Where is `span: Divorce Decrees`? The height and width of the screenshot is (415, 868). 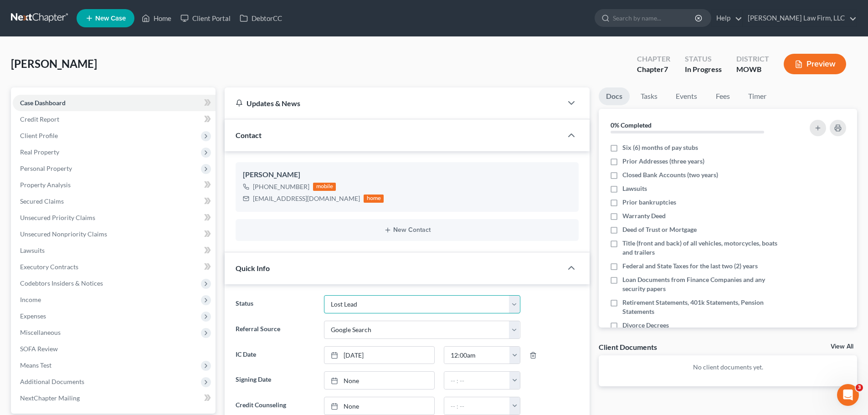 span: Divorce Decrees is located at coordinates (646, 325).